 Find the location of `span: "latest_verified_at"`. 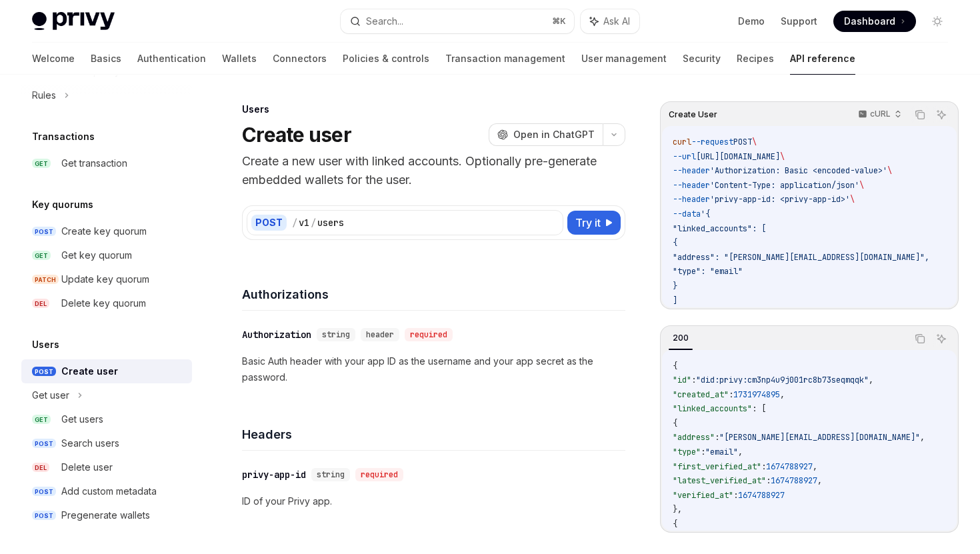

span: "latest_verified_at" is located at coordinates (720, 481).